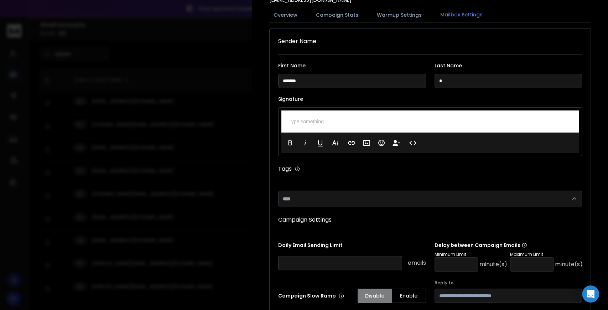 The image size is (608, 310). What do you see at coordinates (375, 296) in the screenshot?
I see `button: Disable` at bounding box center [375, 296].